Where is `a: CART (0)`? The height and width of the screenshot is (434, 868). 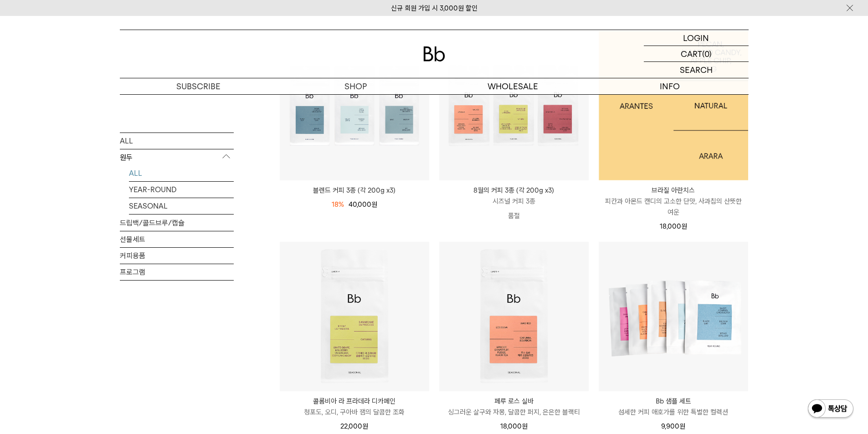 a: CART (0) is located at coordinates (696, 54).